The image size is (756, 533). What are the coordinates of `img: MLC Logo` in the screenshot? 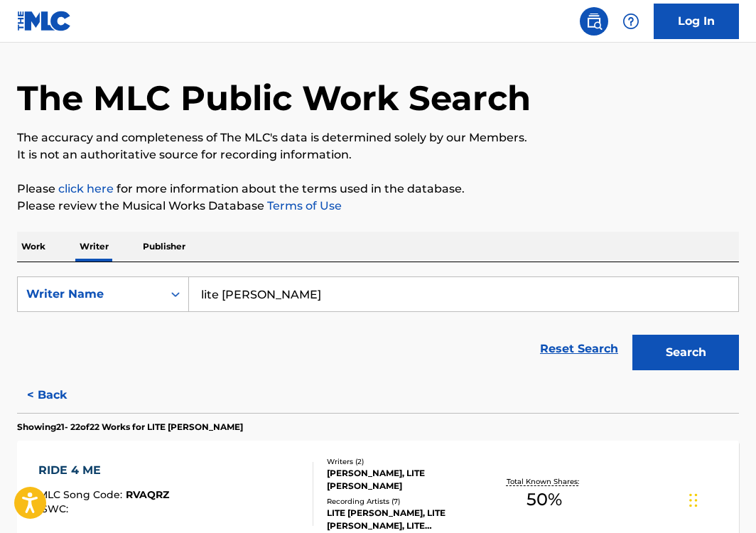 It's located at (44, 20).